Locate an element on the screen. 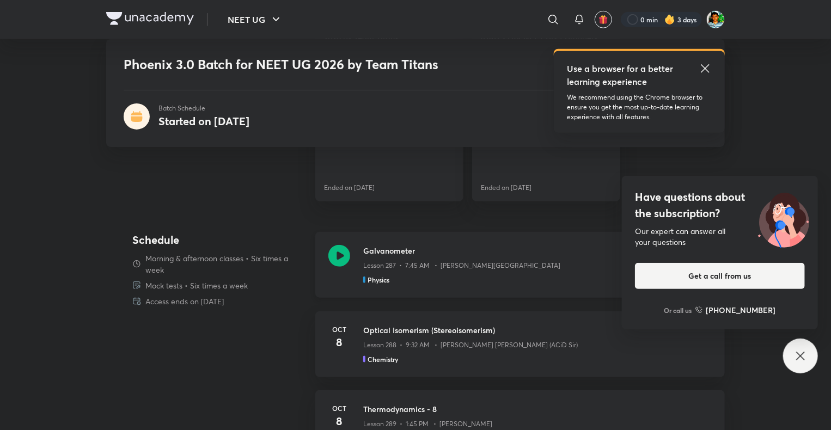  p: Mock tests • Six times a week is located at coordinates (197, 285).